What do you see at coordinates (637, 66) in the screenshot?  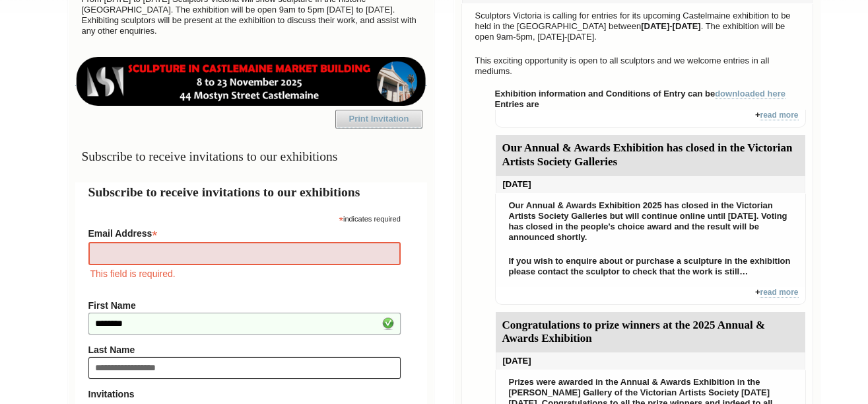 I see `p: This exciting opportunity is open to all sculptors and we welcome entries in all mediums.` at bounding box center [637, 66].